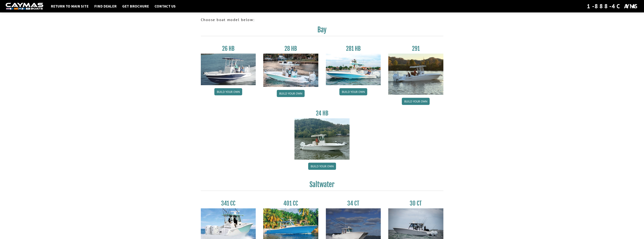  Describe the element at coordinates (416, 203) in the screenshot. I see `h3: 30 CT` at that location.